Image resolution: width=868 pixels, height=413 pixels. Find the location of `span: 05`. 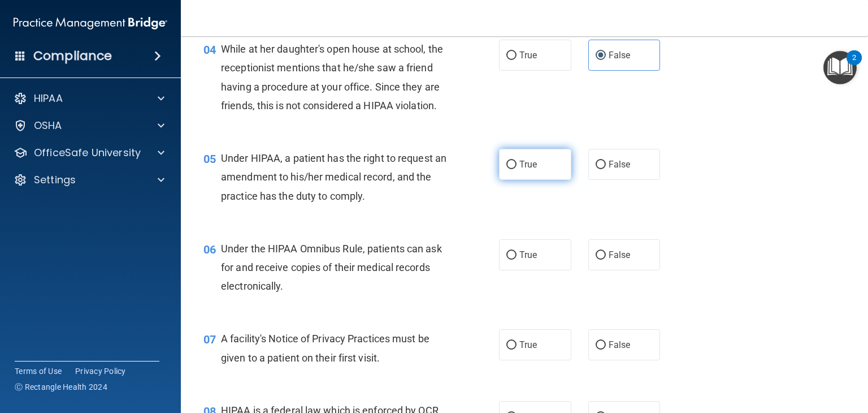

span: 05 is located at coordinates (209, 159).